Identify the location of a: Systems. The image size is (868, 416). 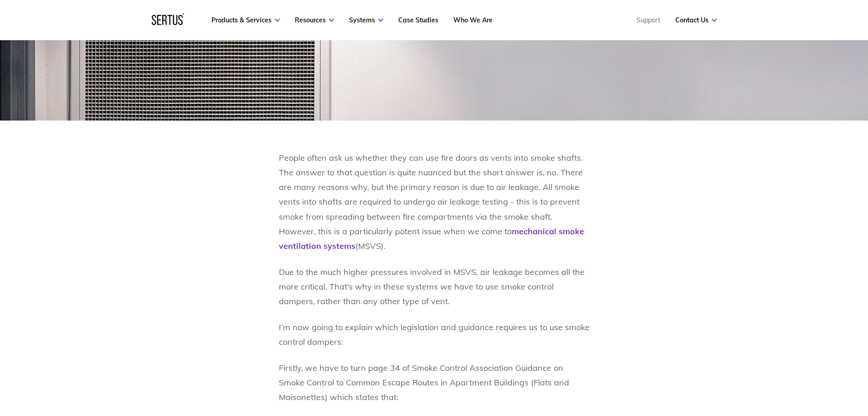
(366, 20).